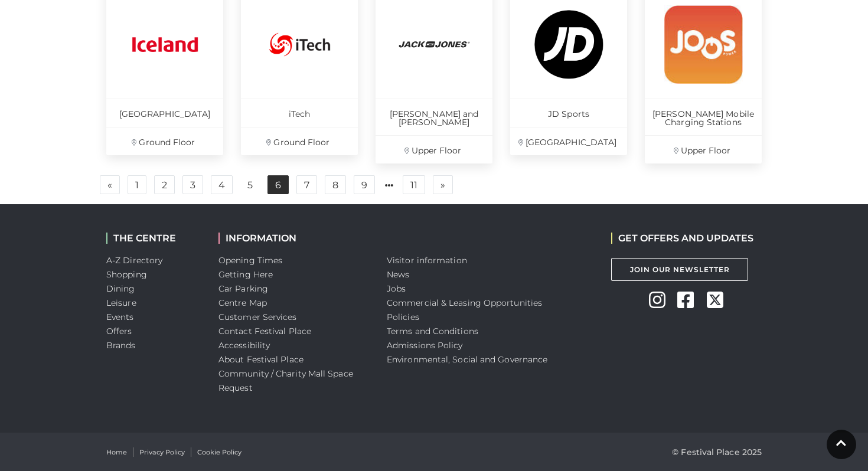 The width and height of the screenshot is (868, 471). I want to click on a: 6, so click(279, 184).